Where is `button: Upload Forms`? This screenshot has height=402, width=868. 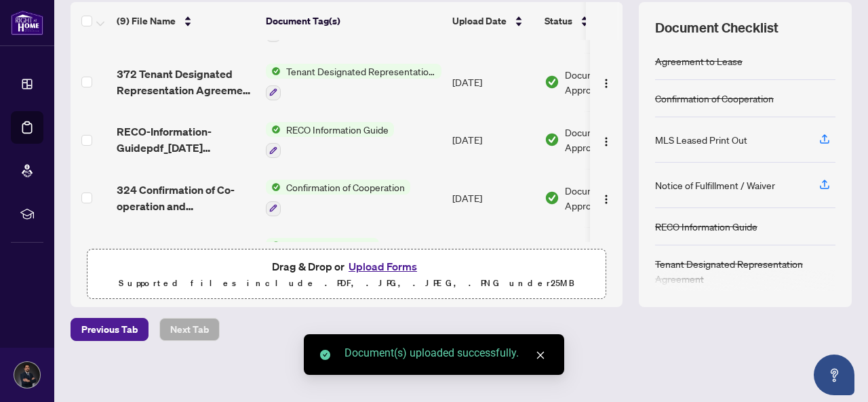
button: Upload Forms is located at coordinates (383, 267).